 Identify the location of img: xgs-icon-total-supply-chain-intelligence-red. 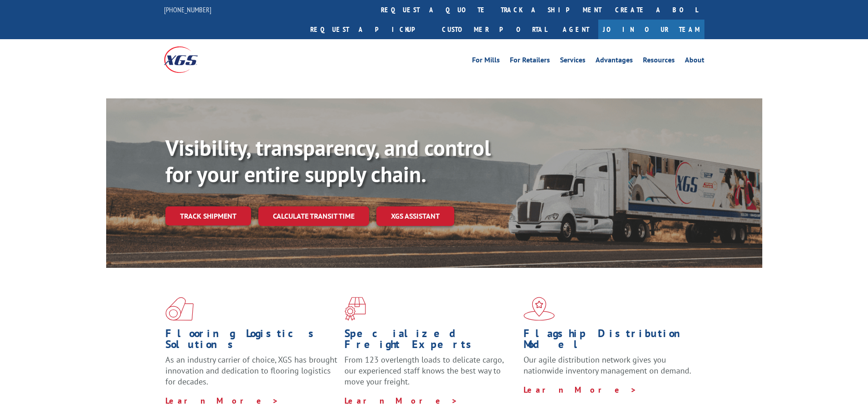
(180, 309).